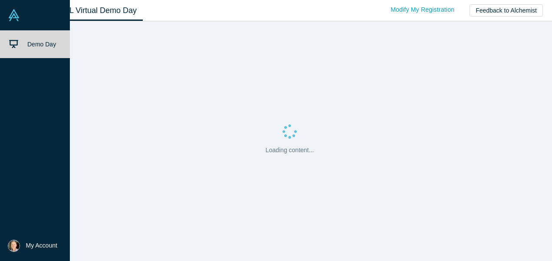 The image size is (552, 261). Describe the element at coordinates (89, 10) in the screenshot. I see `a: Class XL Virtual Demo Day` at that location.